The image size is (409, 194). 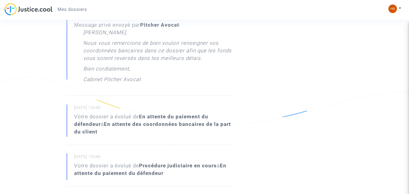 I want to click on p: Nous vous remercions de bien vouloir renseigner vos coordonnées bancaires dans ce dossier afin qu..., so click(x=158, y=52).